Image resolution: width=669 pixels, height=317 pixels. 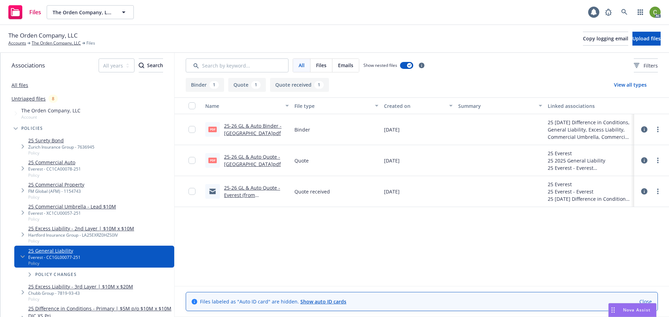 I want to click on a: Report a Bug, so click(x=608, y=12).